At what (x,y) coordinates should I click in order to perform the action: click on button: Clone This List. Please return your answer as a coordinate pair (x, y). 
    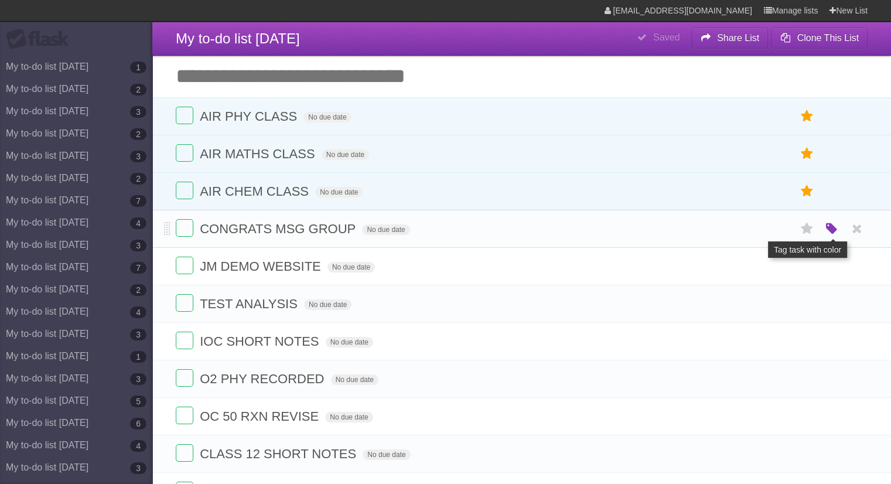
    Looking at the image, I should click on (819, 38).